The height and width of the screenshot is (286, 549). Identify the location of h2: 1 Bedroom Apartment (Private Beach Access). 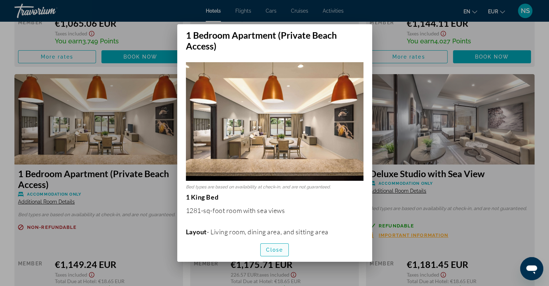
(275, 38).